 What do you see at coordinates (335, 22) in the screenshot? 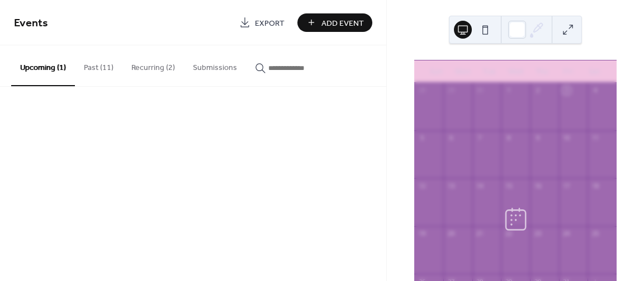
I see `button: Add Event` at bounding box center [335, 22].